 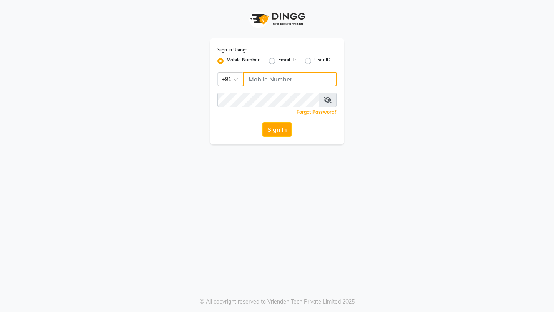 What do you see at coordinates (232, 50) in the screenshot?
I see `label: Sign In Using:` at bounding box center [232, 50].